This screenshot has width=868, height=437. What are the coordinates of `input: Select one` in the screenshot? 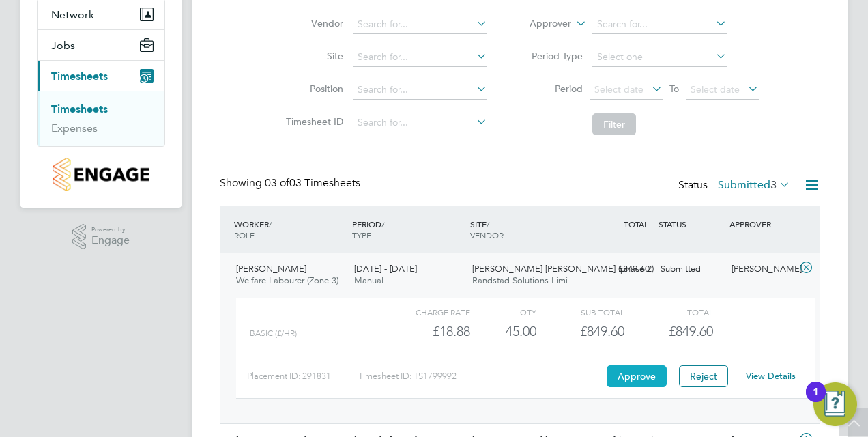 It's located at (659, 58).